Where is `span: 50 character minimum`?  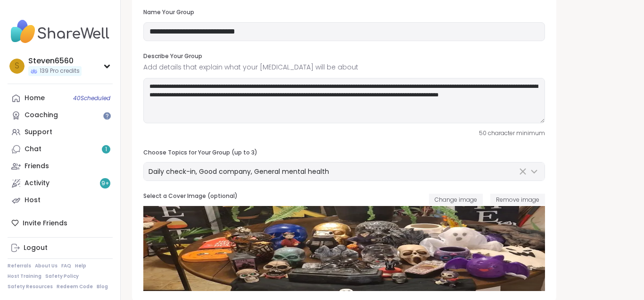 span: 50 character minimum is located at coordinates (512, 133).